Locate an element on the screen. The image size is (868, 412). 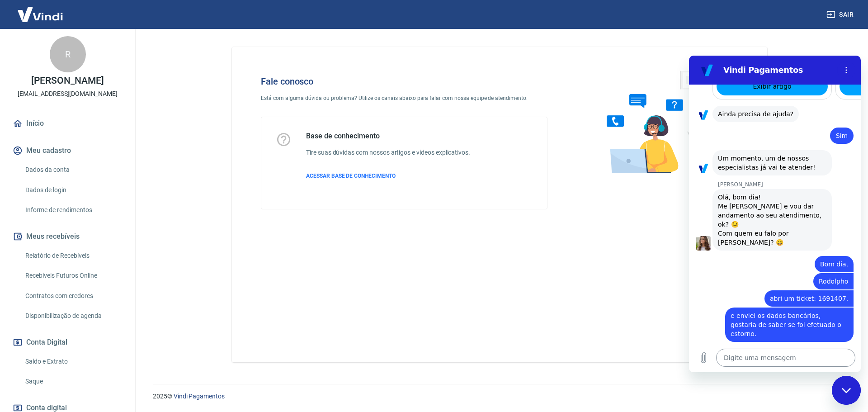
p: Está com alguma dúvida ou problema? Utilize os canais abaixo para falar com nossa equipe de atend... is located at coordinates (404, 98).